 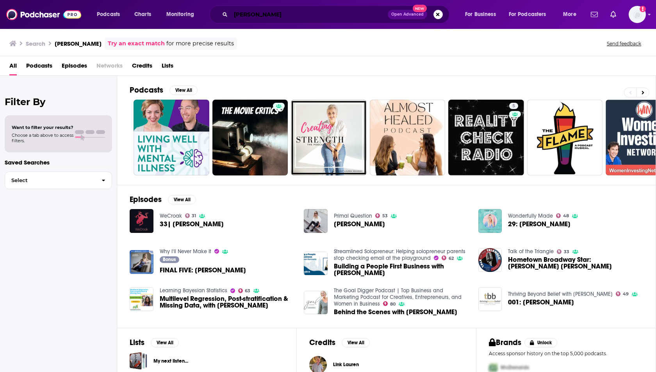 What do you see at coordinates (407, 14) in the screenshot?
I see `span: Open Advanced` at bounding box center [407, 14].